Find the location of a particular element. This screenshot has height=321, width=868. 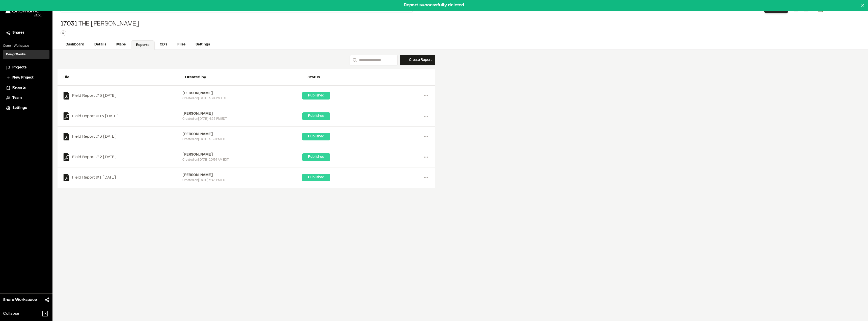

a: Projects is located at coordinates (26, 68).